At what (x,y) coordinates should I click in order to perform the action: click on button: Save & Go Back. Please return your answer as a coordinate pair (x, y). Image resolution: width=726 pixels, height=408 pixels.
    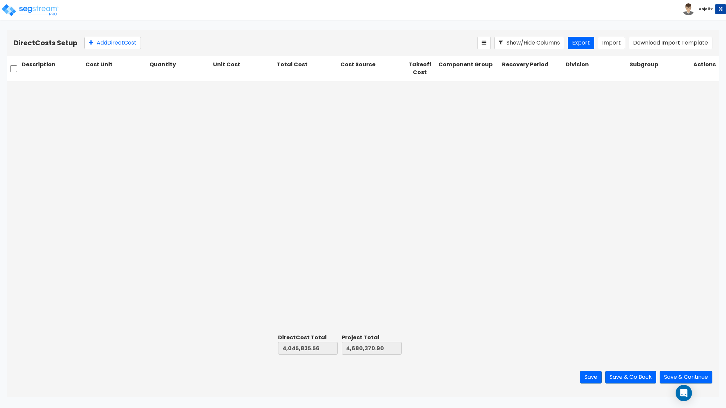
    Looking at the image, I should click on (631, 377).